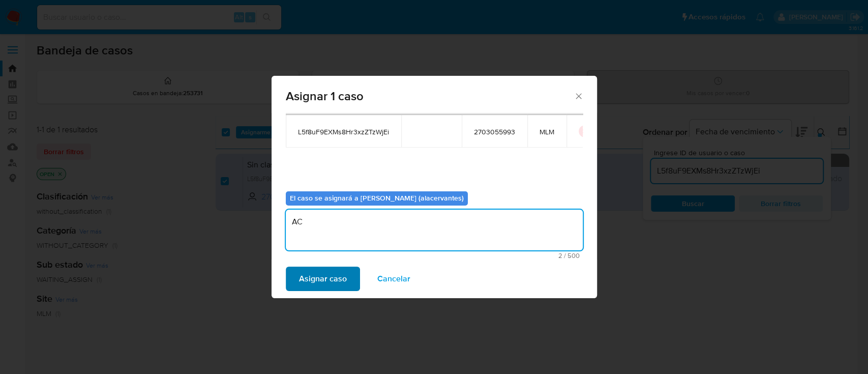 The width and height of the screenshot is (868, 374). I want to click on span: MLM, so click(546, 132).